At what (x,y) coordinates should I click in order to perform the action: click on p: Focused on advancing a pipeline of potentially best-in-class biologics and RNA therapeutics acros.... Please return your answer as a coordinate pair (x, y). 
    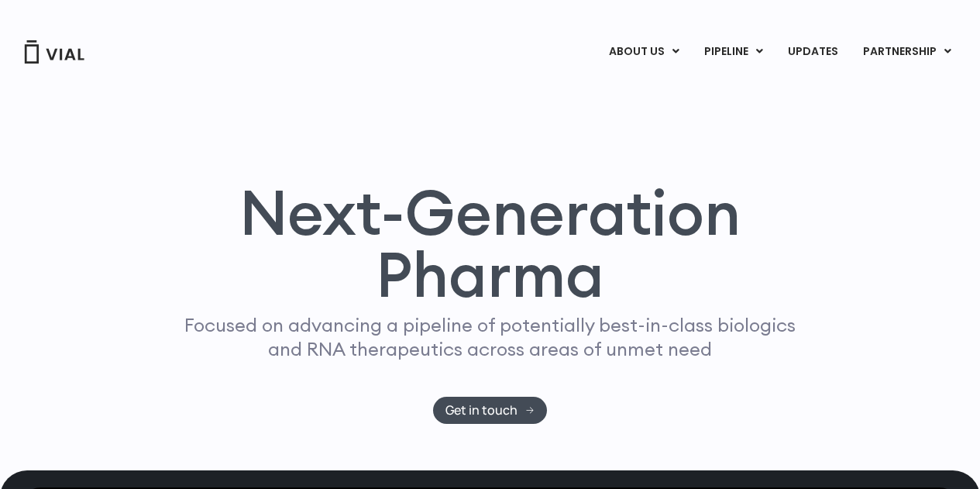
    Looking at the image, I should click on (490, 337).